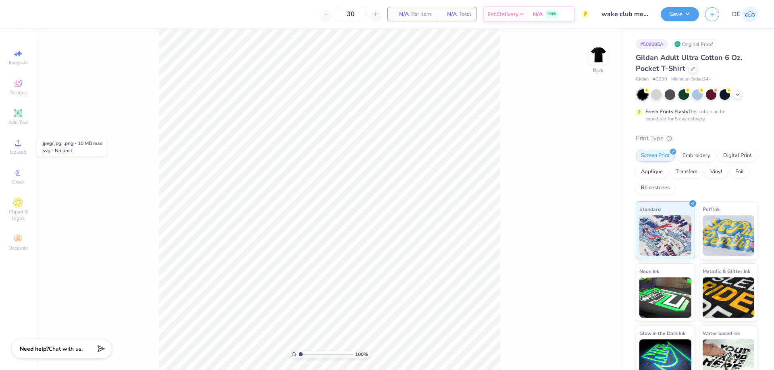 The width and height of the screenshot is (774, 370). Describe the element at coordinates (665, 298) in the screenshot. I see `img: Neon Ink` at that location.